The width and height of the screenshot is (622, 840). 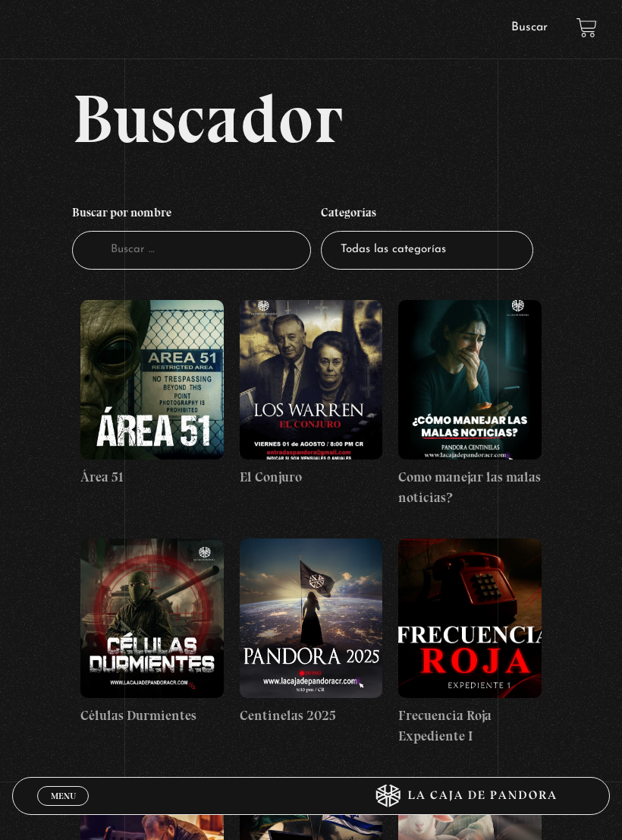 What do you see at coordinates (191, 215) in the screenshot?
I see `h4: Buscar por nombre` at bounding box center [191, 215].